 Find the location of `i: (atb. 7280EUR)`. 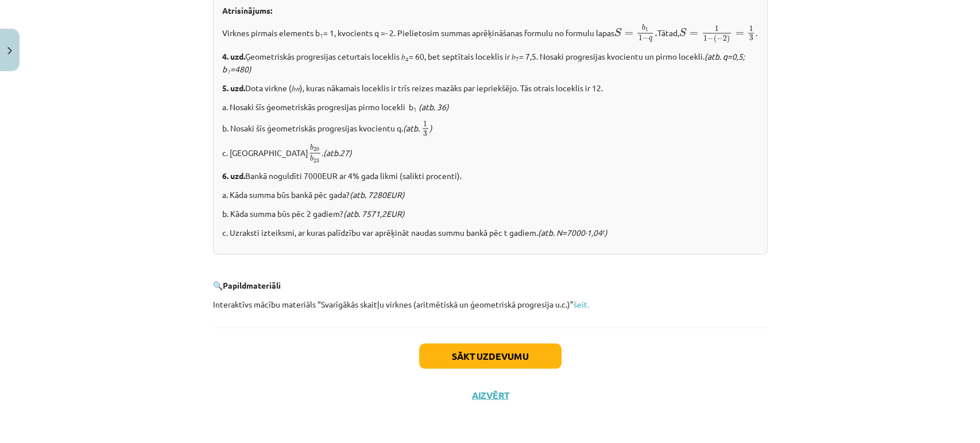

i: (atb. 7280EUR) is located at coordinates (377, 194).